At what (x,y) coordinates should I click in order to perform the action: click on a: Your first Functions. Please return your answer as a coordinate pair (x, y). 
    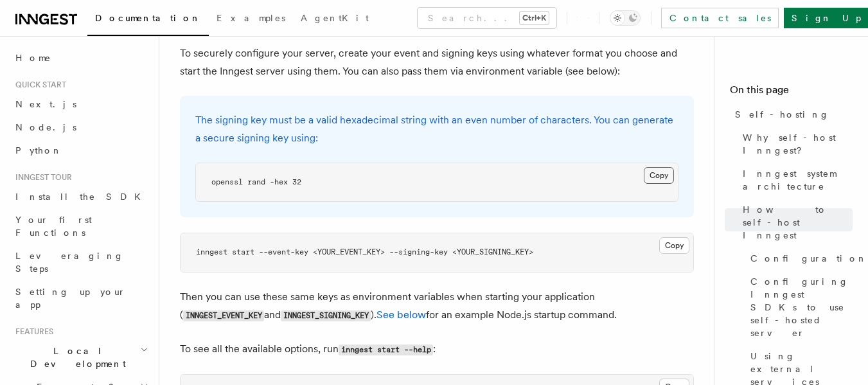
    Looking at the image, I should click on (81, 226).